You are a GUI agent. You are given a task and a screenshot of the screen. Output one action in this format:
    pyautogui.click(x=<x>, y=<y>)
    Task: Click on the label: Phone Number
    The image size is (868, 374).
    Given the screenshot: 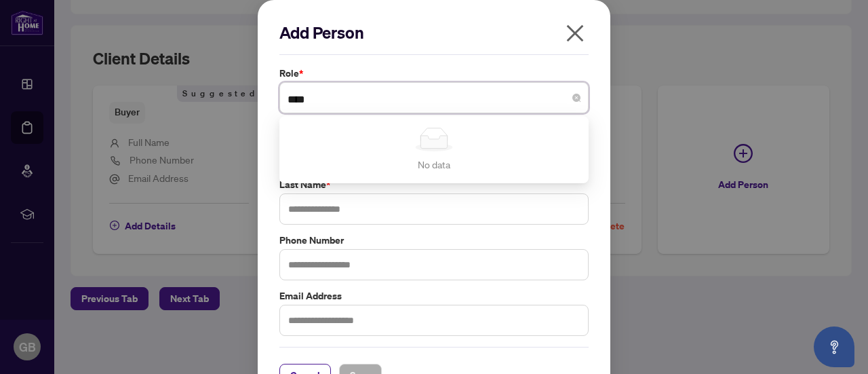 What is the action you would take?
    pyautogui.click(x=434, y=240)
    